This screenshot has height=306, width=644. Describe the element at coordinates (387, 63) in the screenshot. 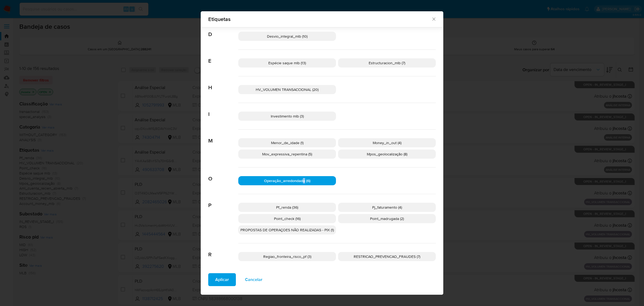

I see `span: Estructuracion_mlb (7)` at that location.